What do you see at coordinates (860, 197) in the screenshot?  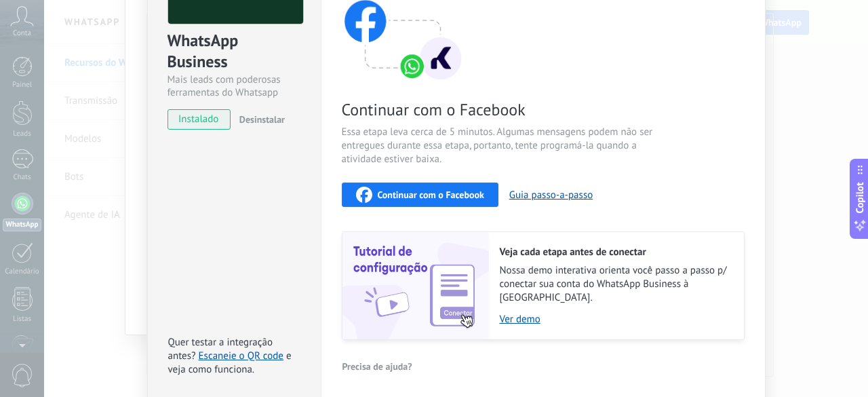 I see `span: Copilot` at bounding box center [860, 197].